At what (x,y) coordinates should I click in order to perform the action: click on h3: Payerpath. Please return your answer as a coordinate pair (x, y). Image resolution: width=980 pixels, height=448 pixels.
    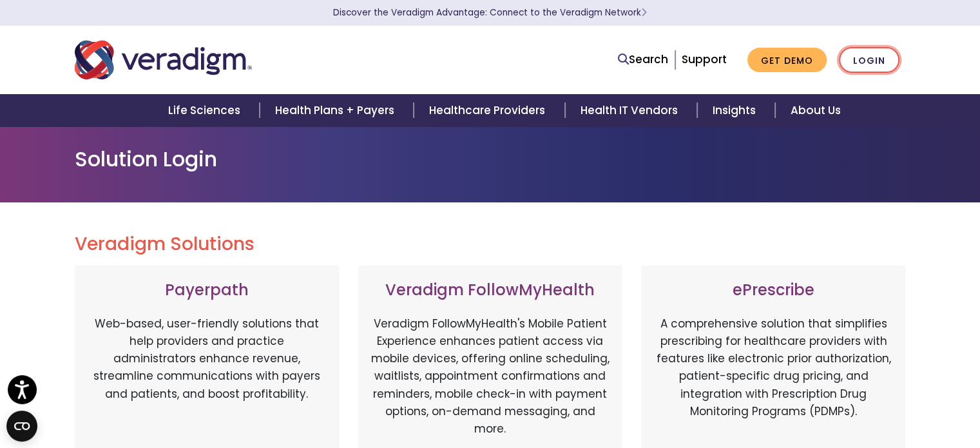
    Looking at the image, I should click on (207, 291).